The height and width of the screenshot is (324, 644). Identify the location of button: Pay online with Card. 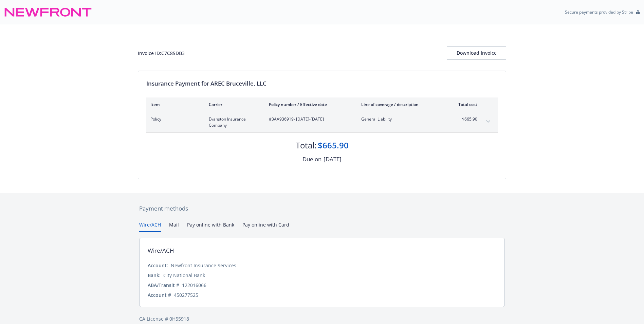
(266, 227).